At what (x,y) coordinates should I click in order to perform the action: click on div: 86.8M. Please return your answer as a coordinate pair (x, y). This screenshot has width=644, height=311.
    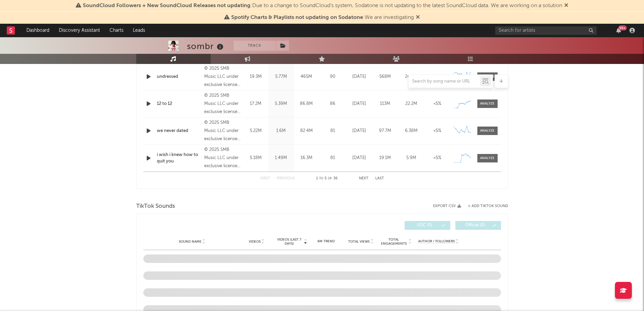
    Looking at the image, I should click on (306, 104).